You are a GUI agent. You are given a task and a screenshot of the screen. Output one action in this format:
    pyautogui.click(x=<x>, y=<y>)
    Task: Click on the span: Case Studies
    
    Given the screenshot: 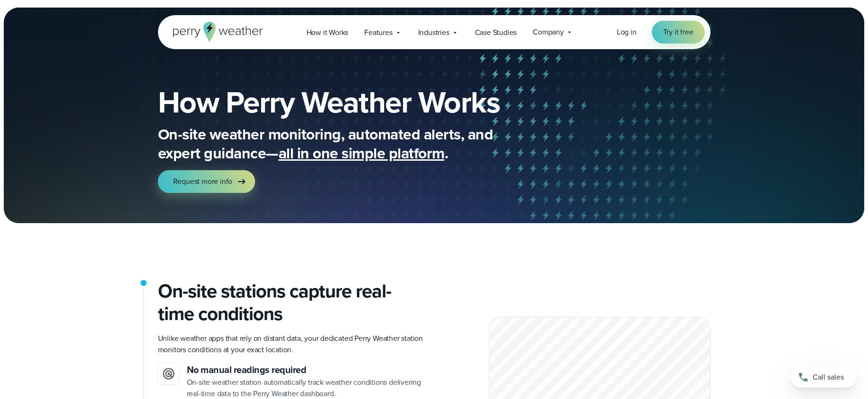 What is the action you would take?
    pyautogui.click(x=496, y=33)
    